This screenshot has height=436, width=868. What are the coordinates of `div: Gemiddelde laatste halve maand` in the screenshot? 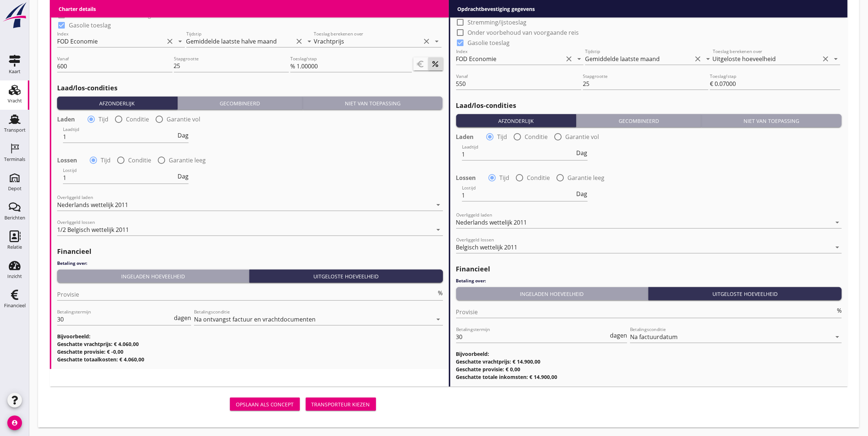 It's located at (232, 41).